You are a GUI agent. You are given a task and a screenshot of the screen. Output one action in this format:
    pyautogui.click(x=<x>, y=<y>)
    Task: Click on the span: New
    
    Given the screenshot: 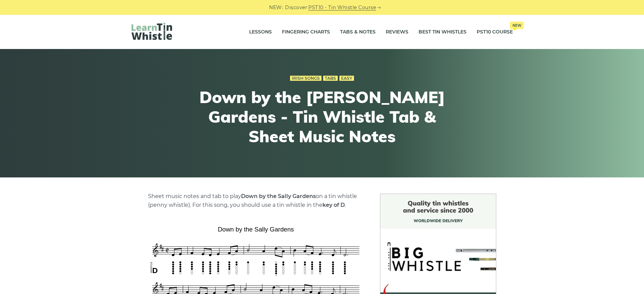 What is the action you would take?
    pyautogui.click(x=517, y=25)
    